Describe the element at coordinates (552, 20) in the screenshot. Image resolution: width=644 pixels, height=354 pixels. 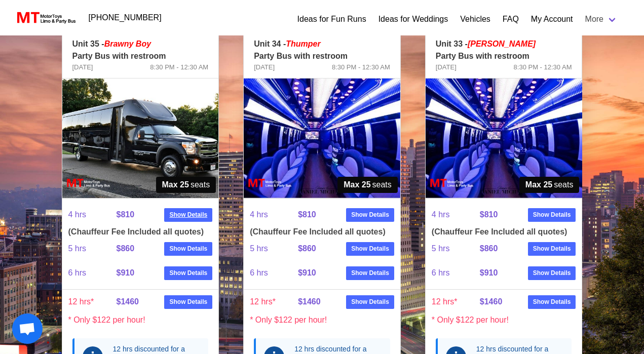
I see `a: My Account` at that location.